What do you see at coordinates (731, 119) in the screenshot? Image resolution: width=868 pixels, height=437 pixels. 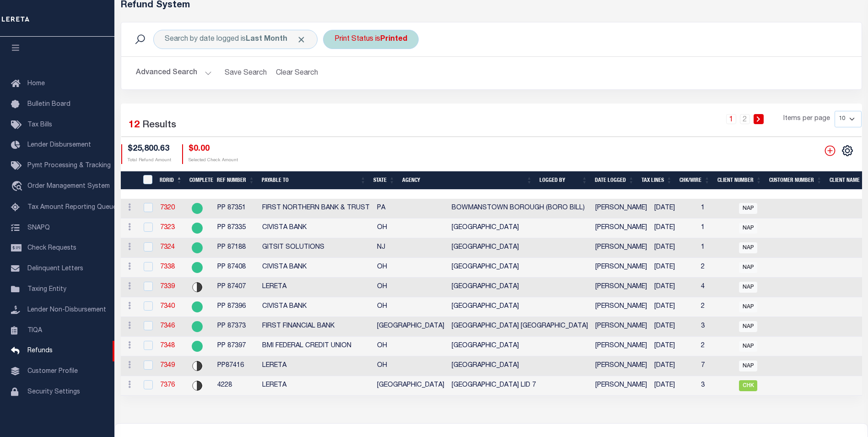 I see `a: 1` at bounding box center [731, 119].